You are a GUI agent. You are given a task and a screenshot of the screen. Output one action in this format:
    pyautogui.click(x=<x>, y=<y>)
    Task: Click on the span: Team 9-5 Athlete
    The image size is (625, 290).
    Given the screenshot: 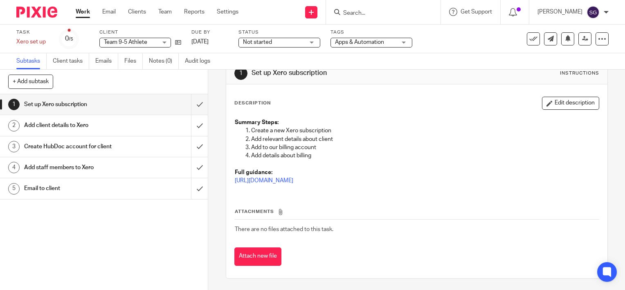 What is the action you would take?
    pyautogui.click(x=126, y=42)
    